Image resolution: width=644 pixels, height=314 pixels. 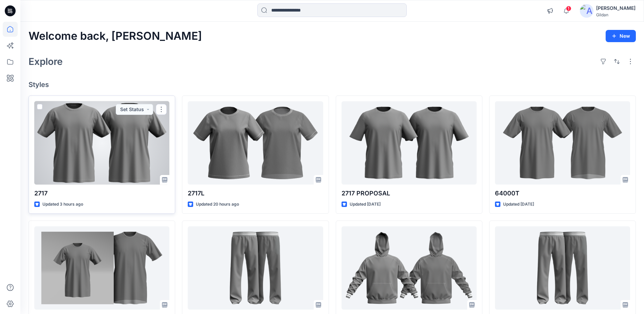 I want to click on a: 2717, so click(x=102, y=143).